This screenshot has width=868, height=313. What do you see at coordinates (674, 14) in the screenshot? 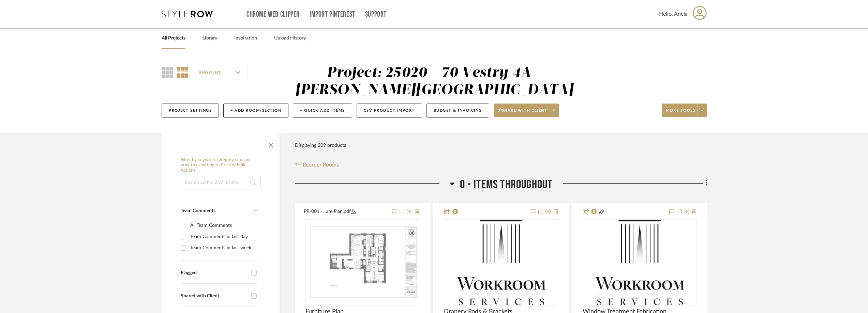
I see `span: Hello, Anela` at bounding box center [674, 14].